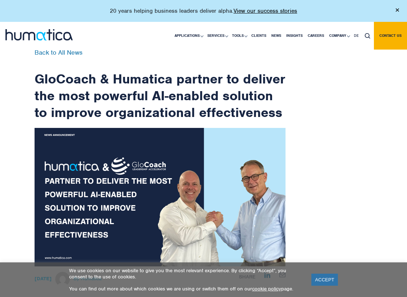 The height and width of the screenshot is (297, 407). What do you see at coordinates (59, 52) in the screenshot?
I see `a: Back to All News` at bounding box center [59, 52].